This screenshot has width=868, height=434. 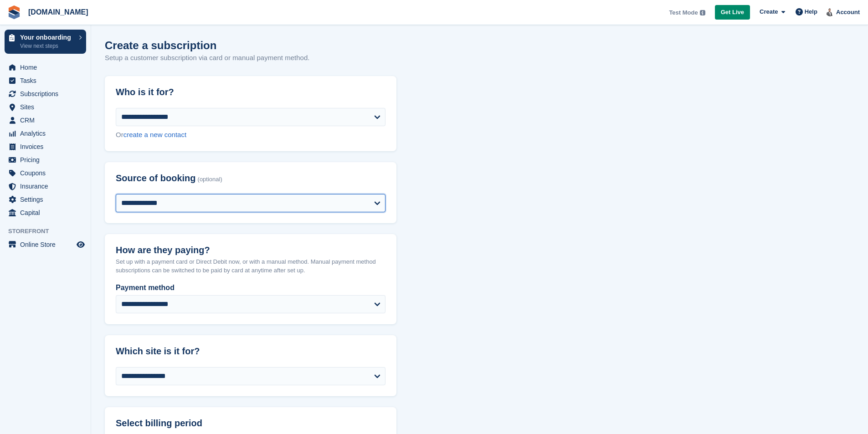 What do you see at coordinates (48, 68) in the screenshot?
I see `span: Home` at bounding box center [48, 68].